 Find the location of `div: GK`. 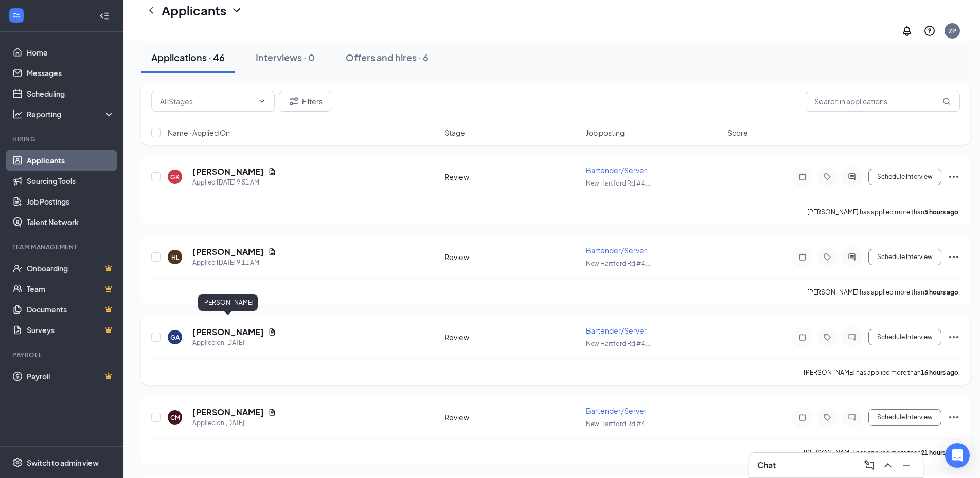

div: GK is located at coordinates (175, 177).